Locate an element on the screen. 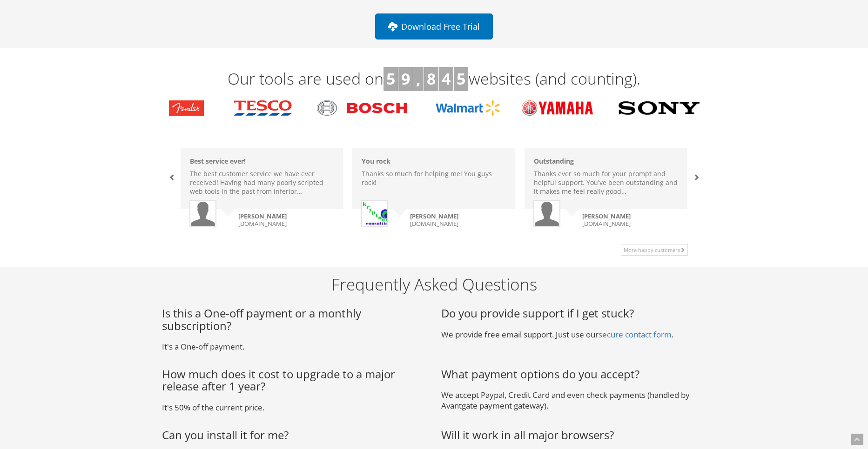 This screenshot has height=449, width=868. h6: You rock is located at coordinates (434, 161).